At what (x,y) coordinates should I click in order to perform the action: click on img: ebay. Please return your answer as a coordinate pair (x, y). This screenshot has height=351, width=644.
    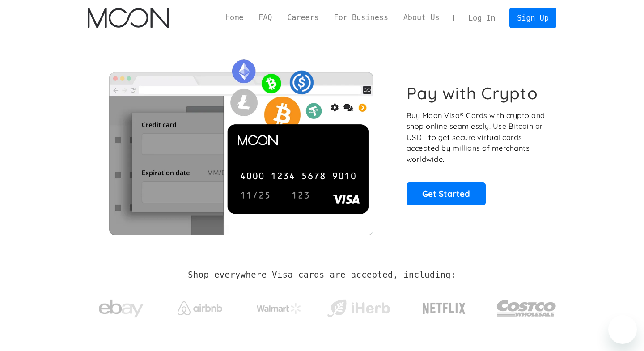
    Looking at the image, I should click on (121, 309).